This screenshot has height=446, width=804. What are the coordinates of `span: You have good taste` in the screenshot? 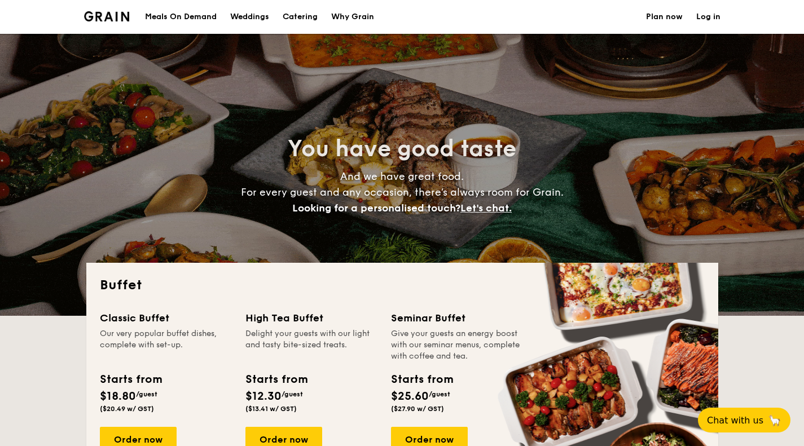 It's located at (402, 149).